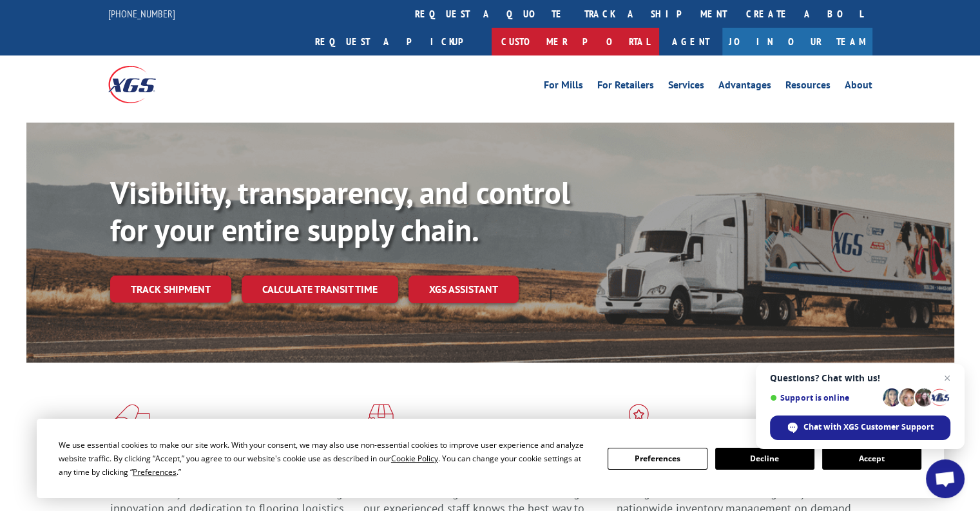  Describe the element at coordinates (491, 458) in the screenshot. I see `div: Cookie Consent Prompt` at that location.